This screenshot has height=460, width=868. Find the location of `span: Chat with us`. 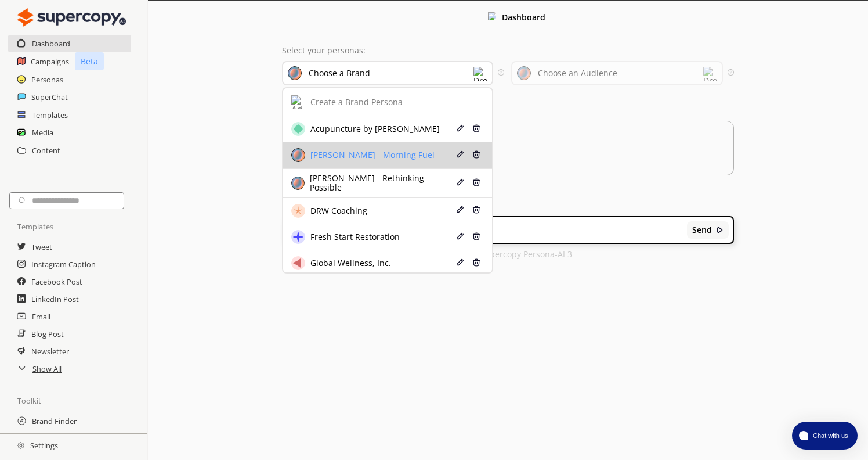

span: Chat with us is located at coordinates (830, 436).